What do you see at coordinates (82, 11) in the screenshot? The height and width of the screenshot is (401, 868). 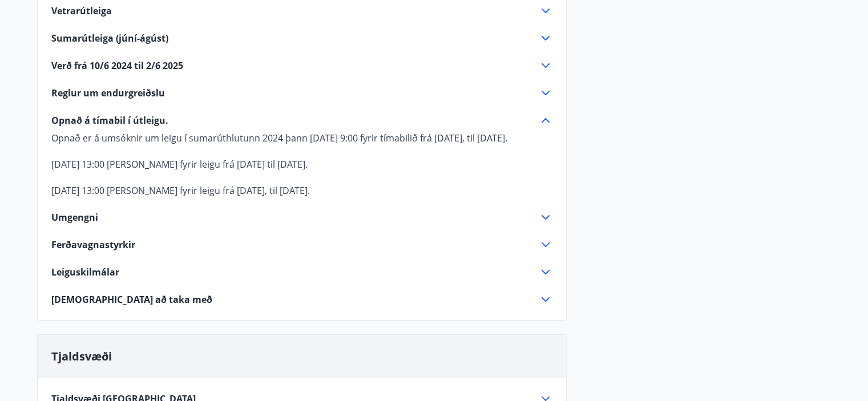 I see `span: Vetrarútleiga` at bounding box center [82, 11].